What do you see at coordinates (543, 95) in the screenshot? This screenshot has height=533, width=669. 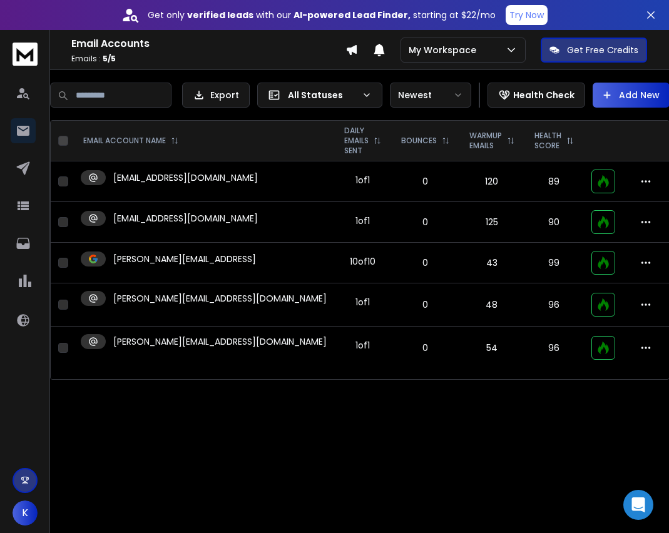 I see `p: Health Check` at bounding box center [543, 95].